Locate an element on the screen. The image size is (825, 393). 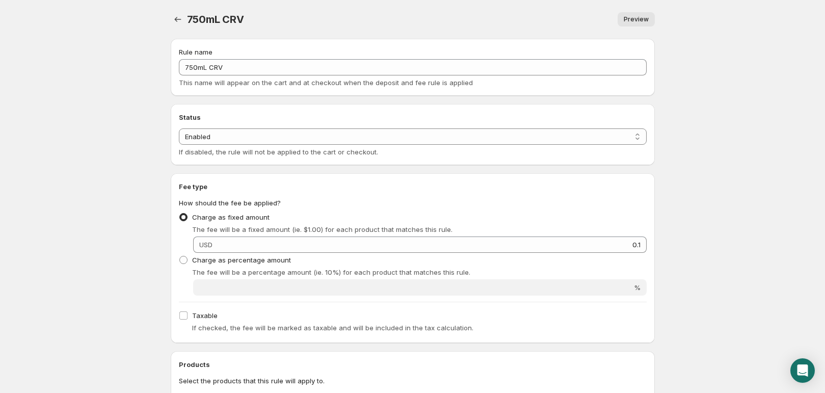
span: If disabled, the rule will not be applied to the cart or checkout. is located at coordinates (278, 152).